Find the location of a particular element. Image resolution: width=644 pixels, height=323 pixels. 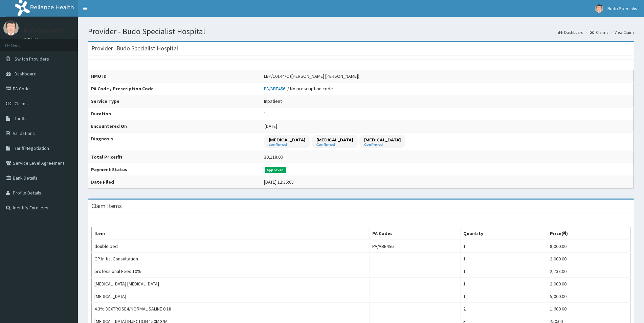

th: Item is located at coordinates (230, 234).